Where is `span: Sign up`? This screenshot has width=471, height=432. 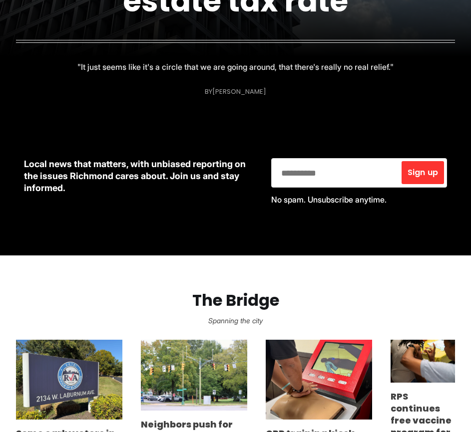
span: Sign up is located at coordinates (422, 173).